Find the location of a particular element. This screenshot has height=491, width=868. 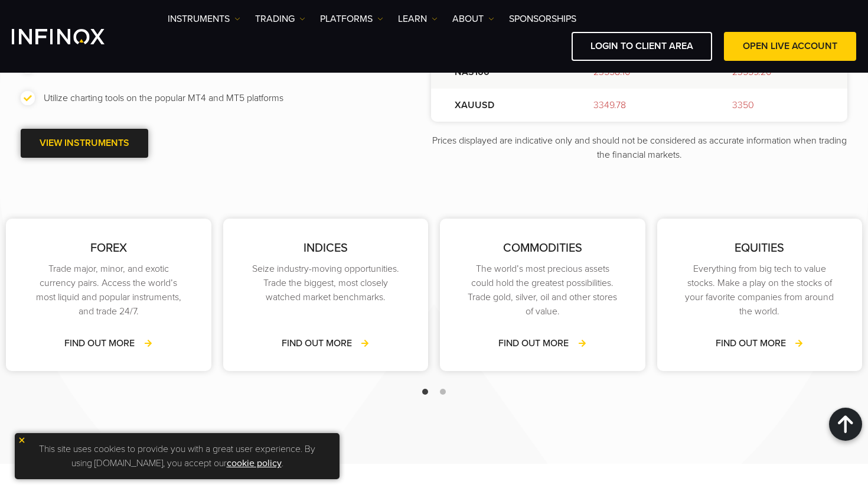

p: Trade major, minor, and exotic currency pairs. Access the world’s most liquid and popular instrum... is located at coordinates (108, 290).